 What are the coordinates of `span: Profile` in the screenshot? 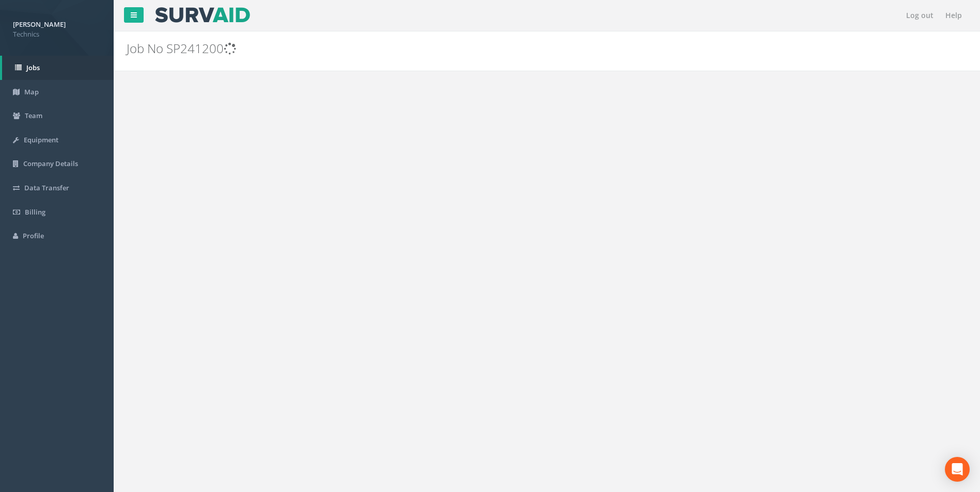 It's located at (33, 236).